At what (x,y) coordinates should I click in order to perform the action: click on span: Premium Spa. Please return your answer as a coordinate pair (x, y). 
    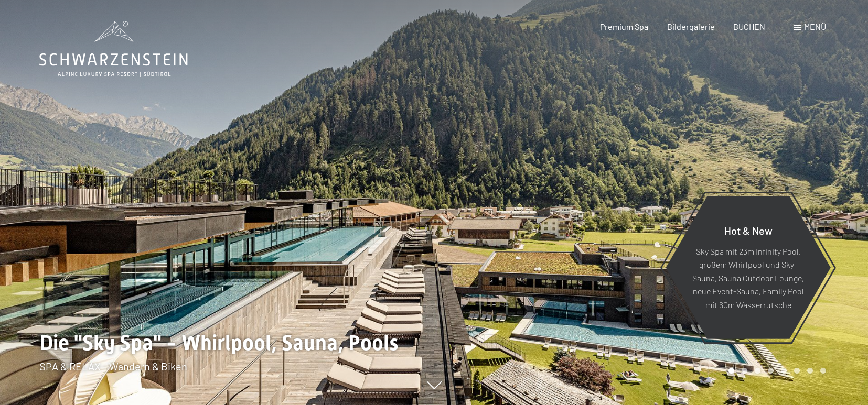
    Looking at the image, I should click on (624, 27).